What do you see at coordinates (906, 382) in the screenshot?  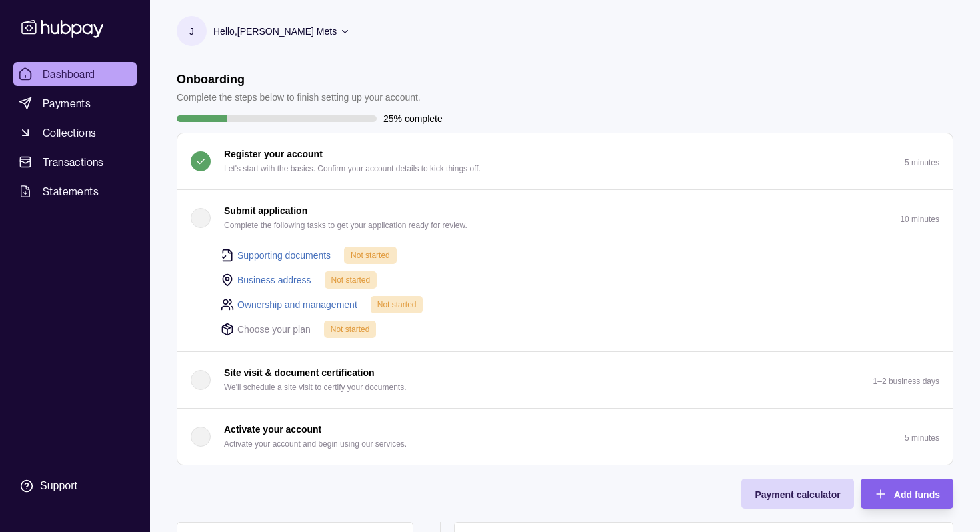 I see `p: 1–2 business days` at bounding box center [906, 382].